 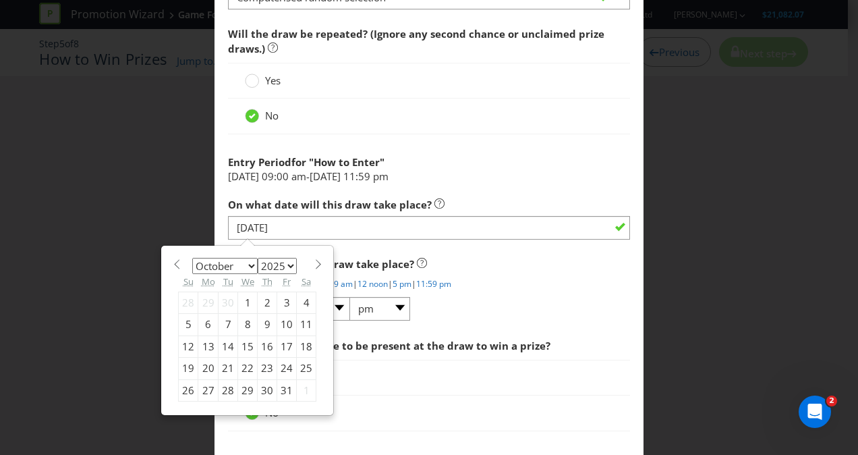 What do you see at coordinates (416, 40) in the screenshot?
I see `span: Will the draw be repeated? (Ignore any second chance or unclaimed prize draws.)` at bounding box center [416, 40].